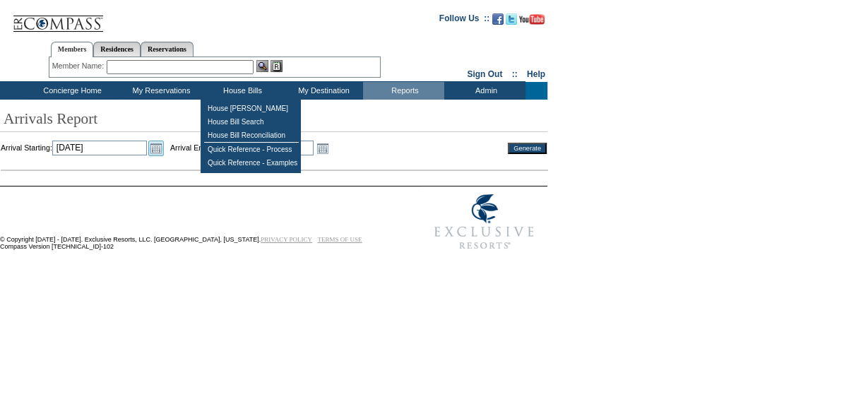 The width and height of the screenshot is (868, 397). I want to click on img: Exclusive Resorts, so click(483, 222).